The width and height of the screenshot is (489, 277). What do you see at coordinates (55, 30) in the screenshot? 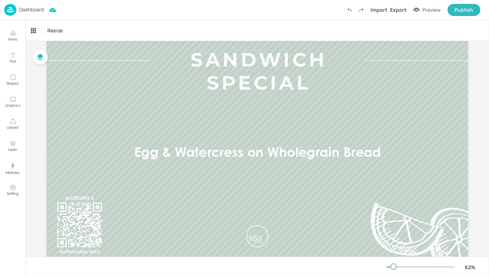
I see `span: Resize` at bounding box center [55, 30].